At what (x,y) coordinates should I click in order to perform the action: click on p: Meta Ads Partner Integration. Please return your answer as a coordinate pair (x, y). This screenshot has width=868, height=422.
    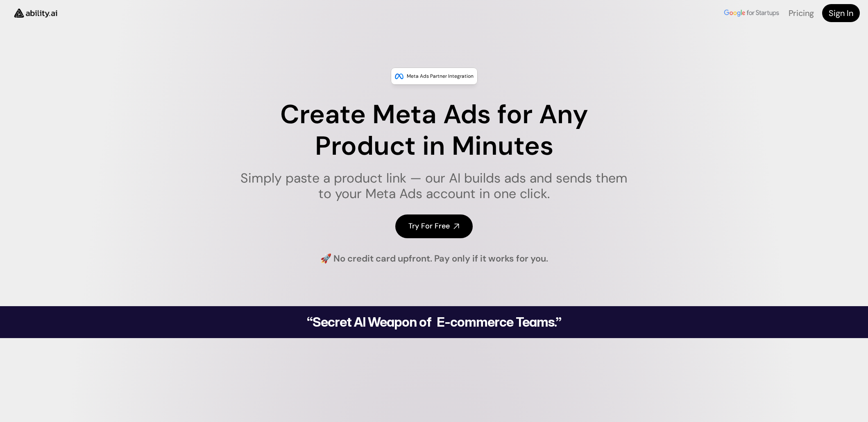
    Looking at the image, I should click on (440, 76).